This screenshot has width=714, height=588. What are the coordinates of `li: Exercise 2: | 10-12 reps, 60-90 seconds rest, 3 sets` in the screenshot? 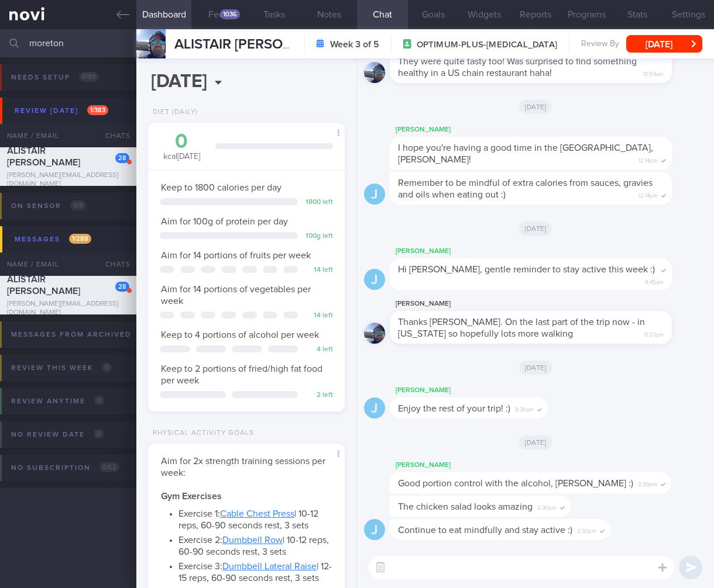 It's located at (255, 544).